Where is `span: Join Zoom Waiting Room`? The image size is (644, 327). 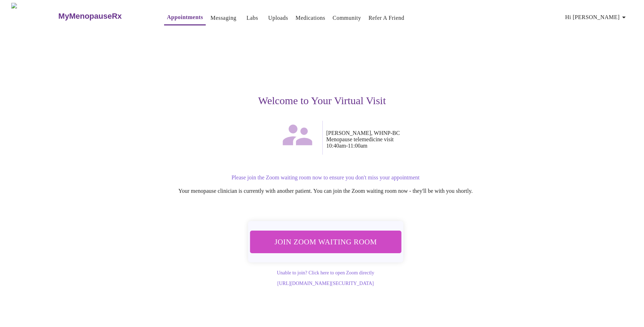 span: Join Zoom Waiting Room is located at coordinates (325, 242).